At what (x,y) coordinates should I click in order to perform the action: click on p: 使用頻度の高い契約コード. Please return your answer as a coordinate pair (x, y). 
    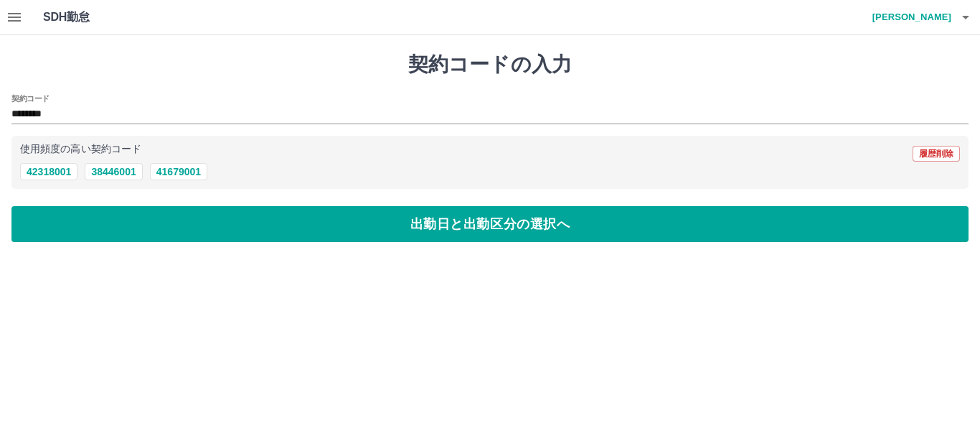
    Looking at the image, I should click on (81, 149).